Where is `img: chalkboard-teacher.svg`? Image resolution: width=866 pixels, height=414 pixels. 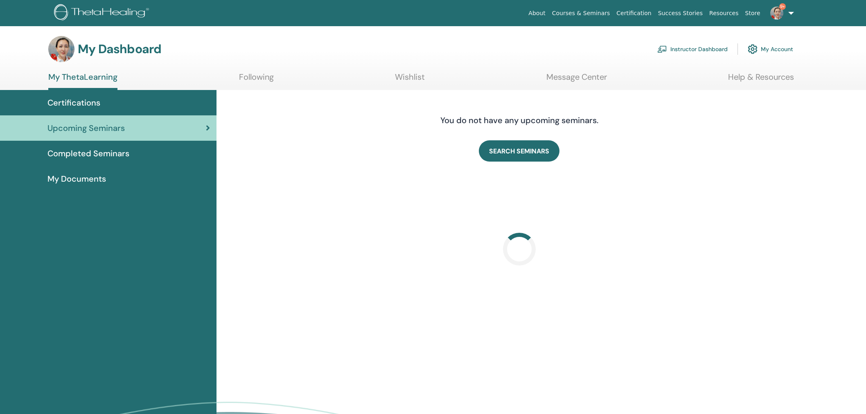
img: chalkboard-teacher.svg is located at coordinates (662, 49).